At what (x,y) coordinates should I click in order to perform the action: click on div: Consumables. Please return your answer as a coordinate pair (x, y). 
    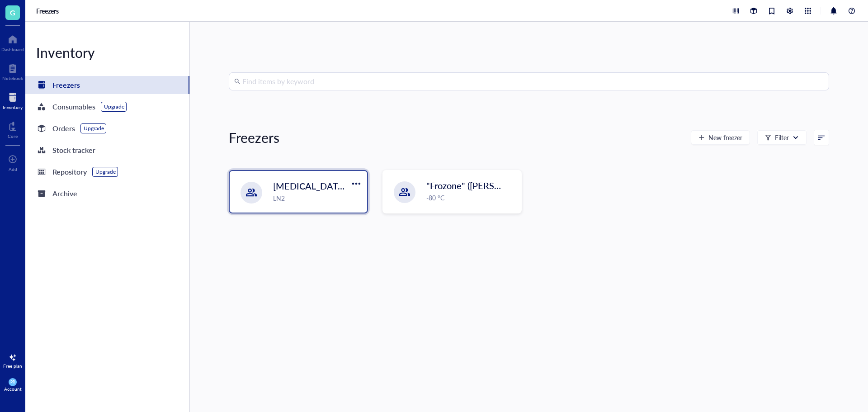
    Looking at the image, I should click on (73, 107).